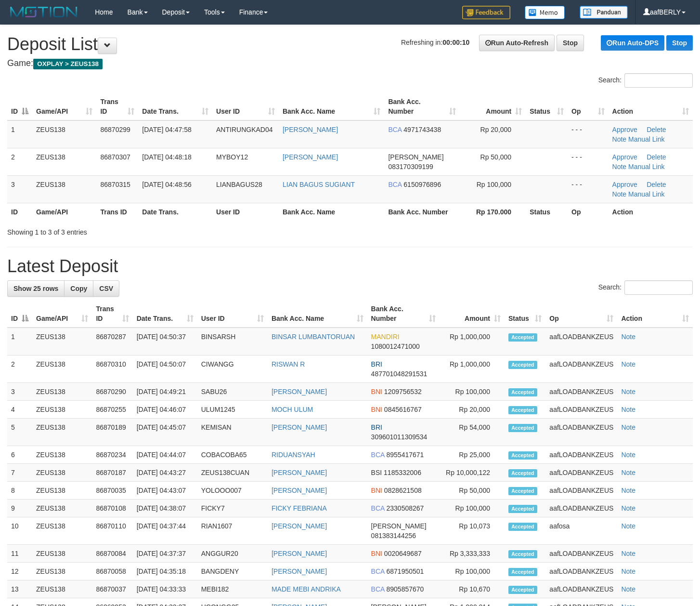 The width and height of the screenshot is (700, 606). Describe the element at coordinates (376, 427) in the screenshot. I see `span: BRI` at that location.